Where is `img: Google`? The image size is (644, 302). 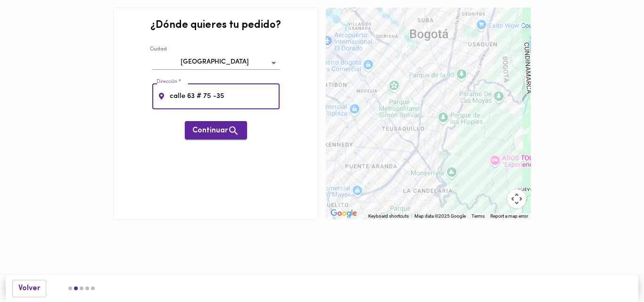 img: Google is located at coordinates (344, 214).